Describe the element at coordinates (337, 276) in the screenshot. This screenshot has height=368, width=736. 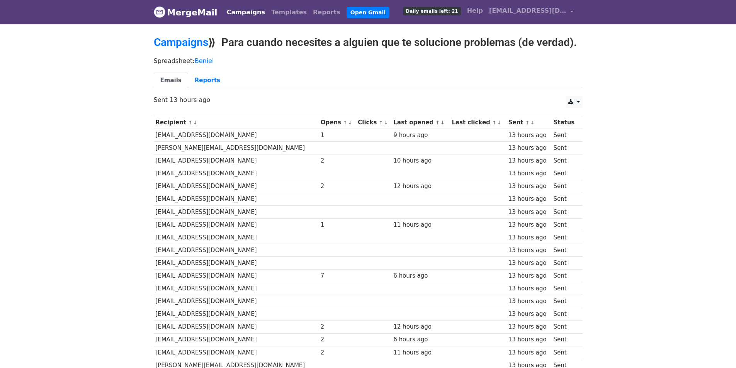
I see `div: 7` at that location.